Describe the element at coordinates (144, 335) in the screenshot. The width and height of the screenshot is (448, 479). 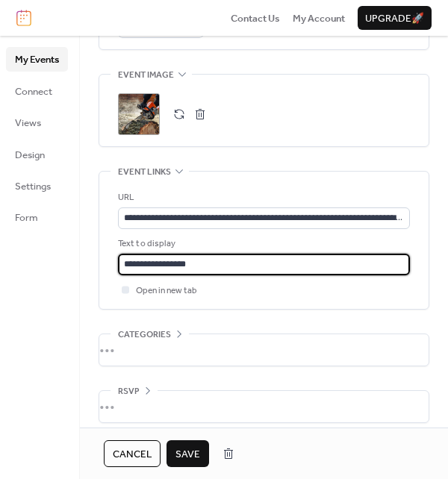
I see `span: Categories` at that location.